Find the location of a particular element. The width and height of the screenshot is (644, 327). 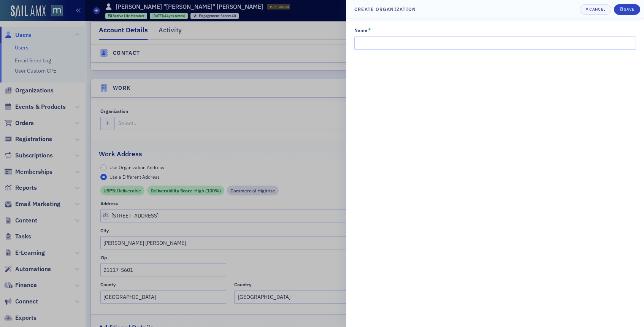

h4: Create Organization is located at coordinates (385, 9).